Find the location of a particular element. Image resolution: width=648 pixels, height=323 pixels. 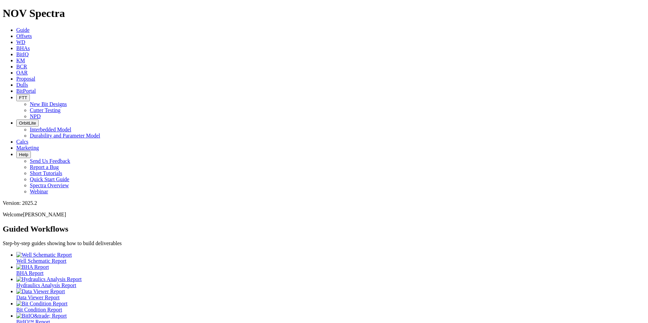

img: Data Viewer Report is located at coordinates (41, 292).